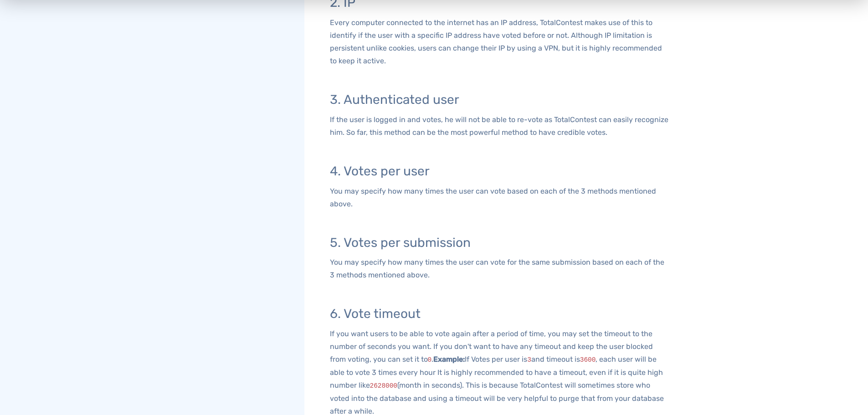  I want to click on p: If the user is logged in and votes, he will not be able to re-vote as TotalContest can easily rec..., so click(499, 126).